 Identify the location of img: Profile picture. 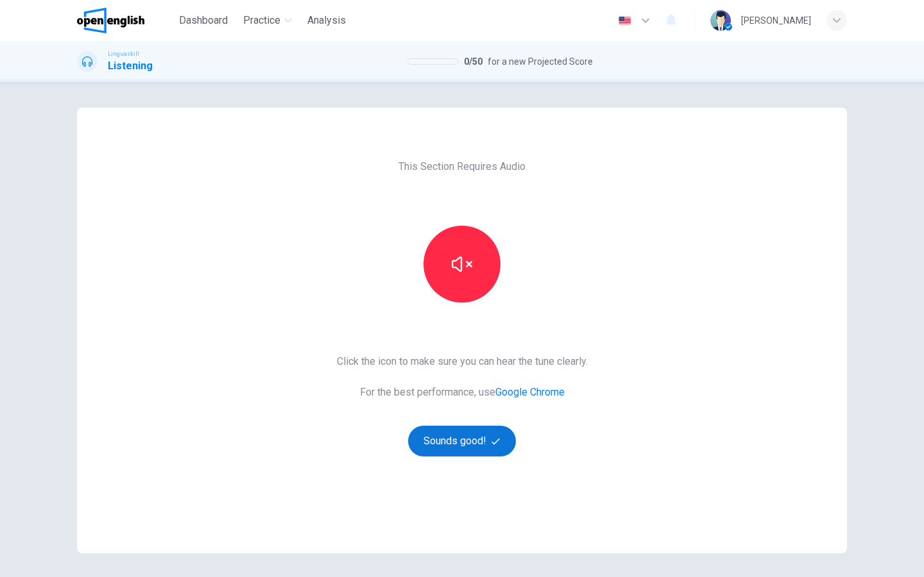
(721, 21).